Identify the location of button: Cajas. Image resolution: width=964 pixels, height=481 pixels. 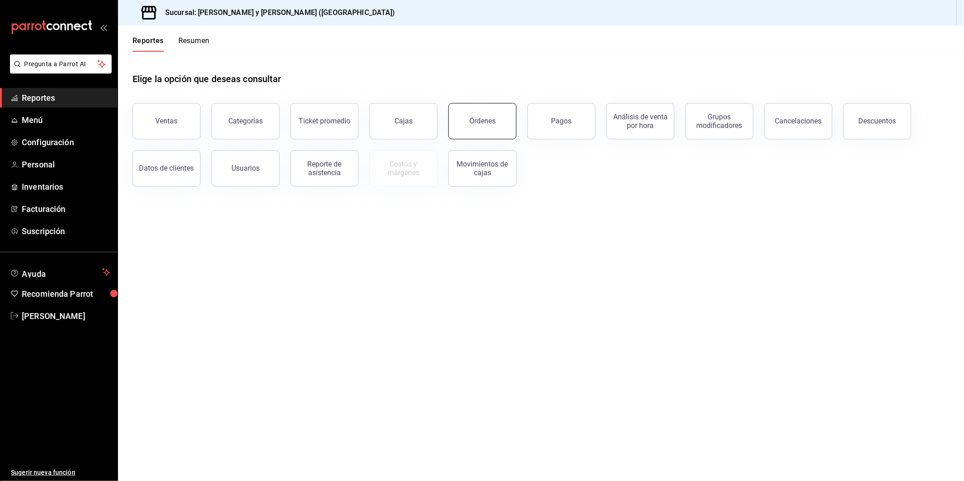
(403, 121).